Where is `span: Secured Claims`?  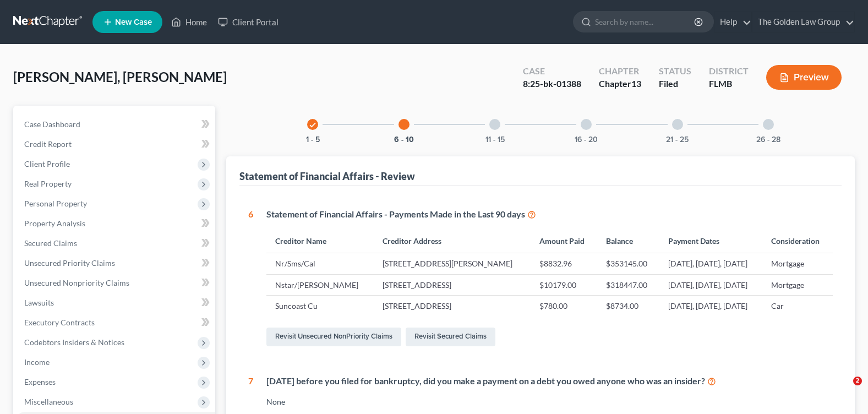 span: Secured Claims is located at coordinates (51, 243).